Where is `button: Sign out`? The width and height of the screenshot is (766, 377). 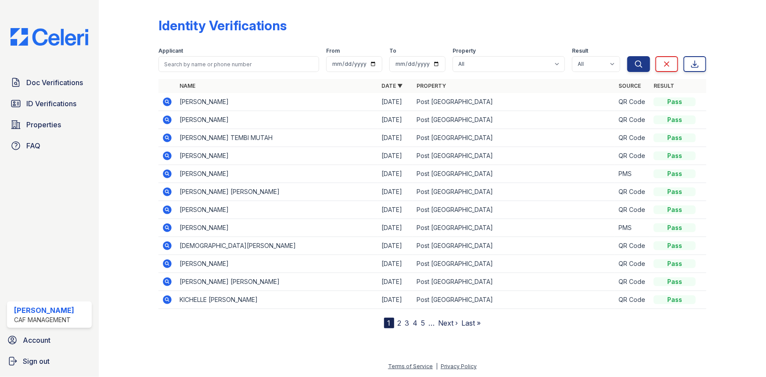 button: Sign out is located at coordinates (49, 361).